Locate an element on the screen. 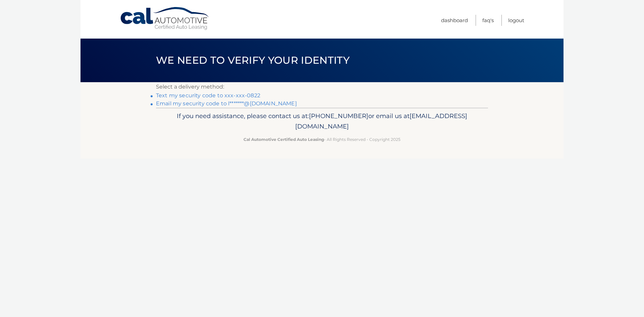 The height and width of the screenshot is (317, 644). a: Dashboard is located at coordinates (455, 20).